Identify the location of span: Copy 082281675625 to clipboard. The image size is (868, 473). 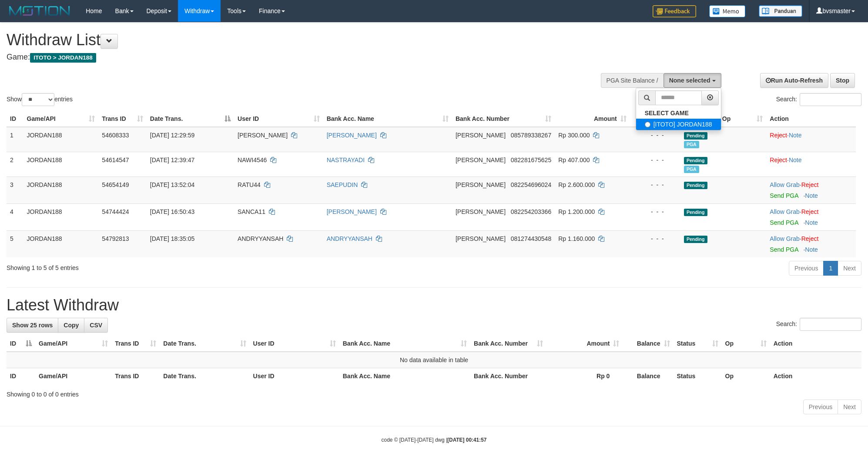
(531, 160).